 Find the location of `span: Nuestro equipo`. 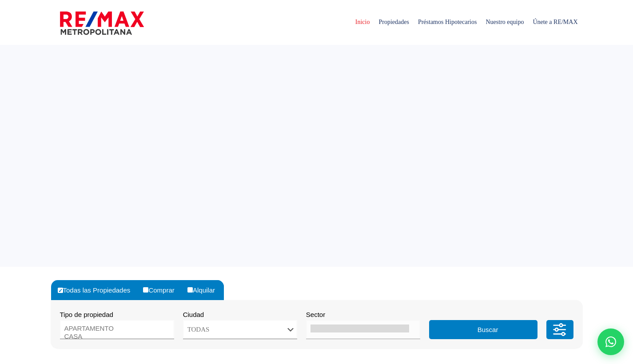

span: Nuestro equipo is located at coordinates (505, 22).